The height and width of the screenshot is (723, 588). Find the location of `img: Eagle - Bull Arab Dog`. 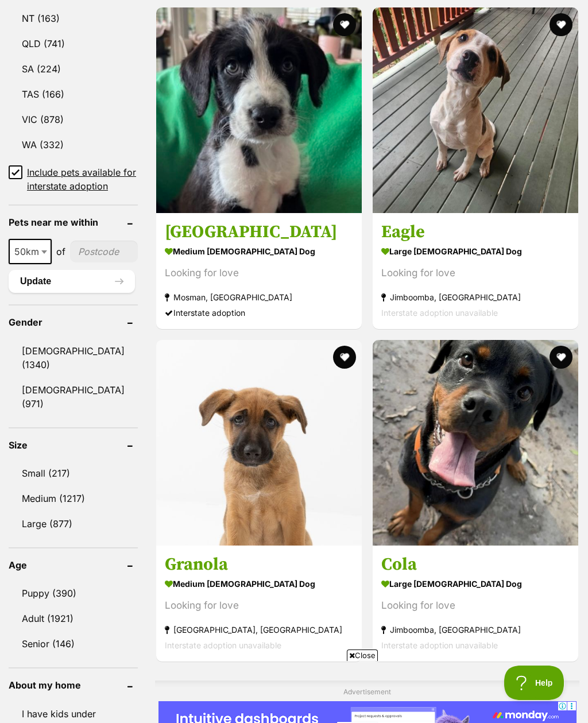

img: Eagle - Bull Arab Dog is located at coordinates (476, 110).